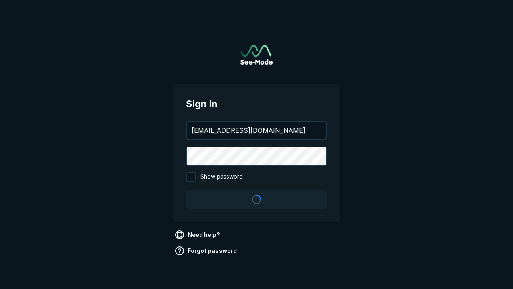 The height and width of the screenshot is (289, 513). Describe the element at coordinates (206, 251) in the screenshot. I see `a: Forgot password` at that location.